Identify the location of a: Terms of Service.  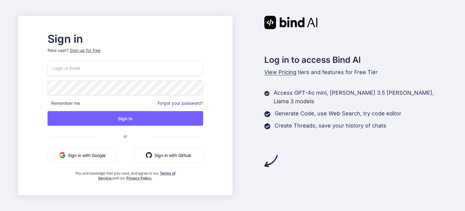
(137, 175).